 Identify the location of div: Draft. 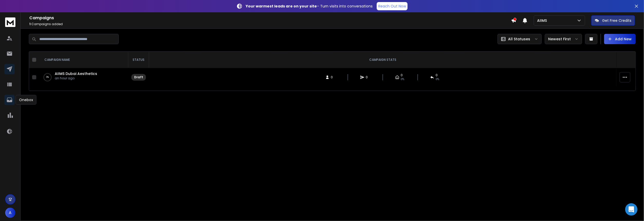
(139, 77).